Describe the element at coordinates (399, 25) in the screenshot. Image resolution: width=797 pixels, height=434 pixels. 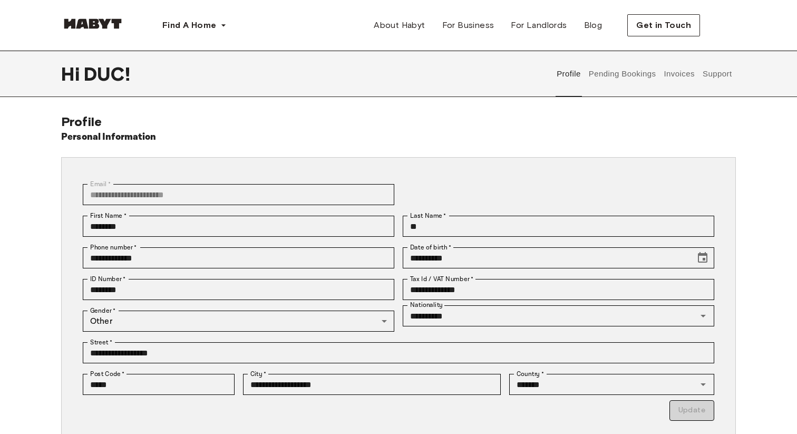
I see `span: About Habyt` at that location.